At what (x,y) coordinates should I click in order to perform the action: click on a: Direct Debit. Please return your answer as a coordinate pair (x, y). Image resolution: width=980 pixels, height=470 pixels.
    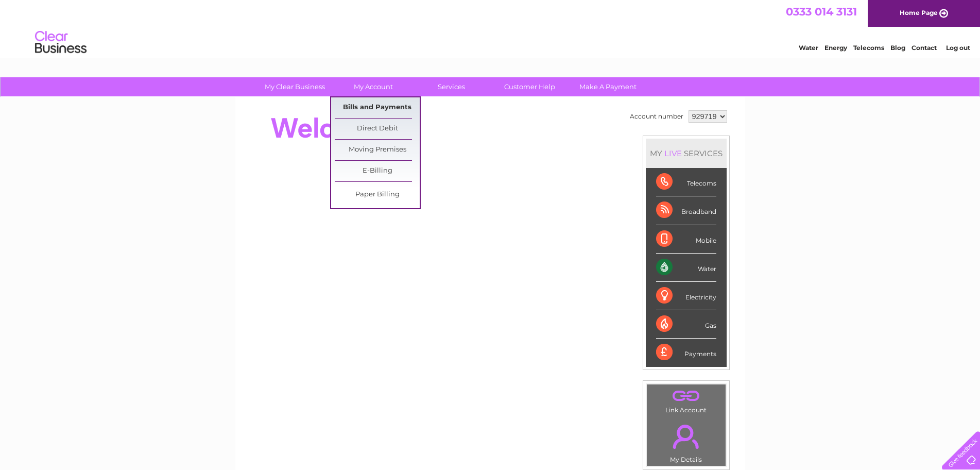
    Looking at the image, I should click on (377, 129).